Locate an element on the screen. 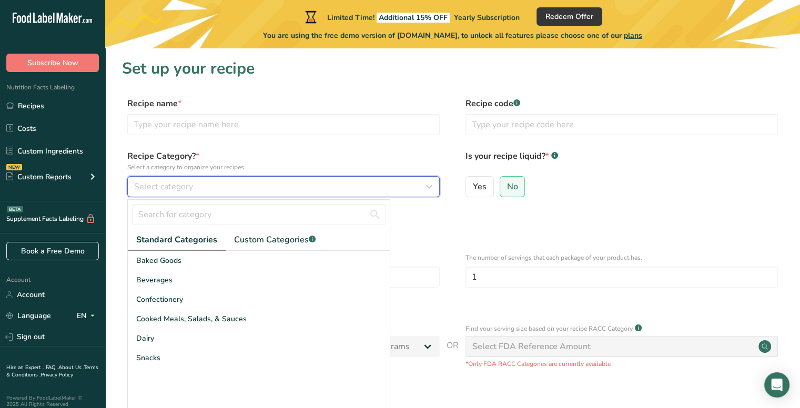 Image resolution: width=800 pixels, height=408 pixels. p: *Only FDA RACC Categories are currently available is located at coordinates (622, 364).